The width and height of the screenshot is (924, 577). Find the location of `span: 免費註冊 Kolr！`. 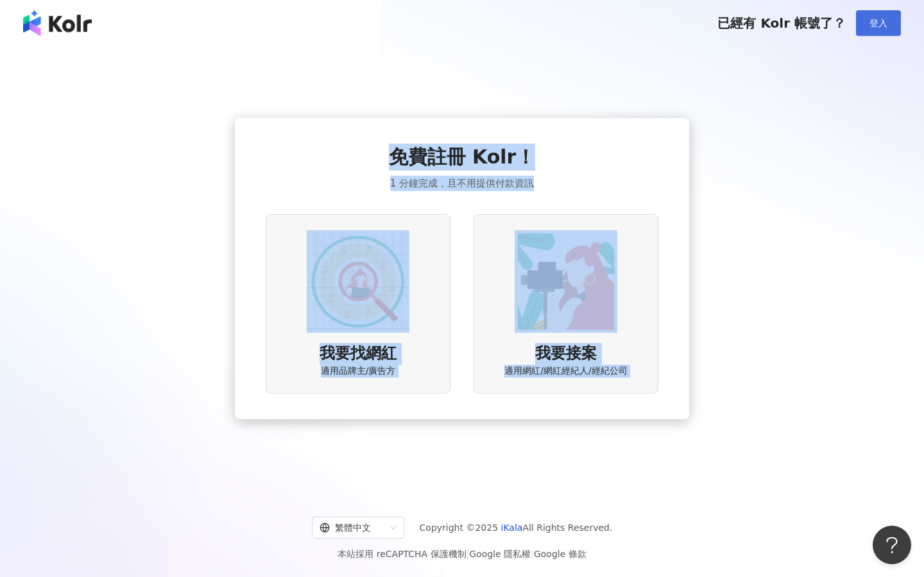

span: 免費註冊 Kolr！ is located at coordinates (462, 157).